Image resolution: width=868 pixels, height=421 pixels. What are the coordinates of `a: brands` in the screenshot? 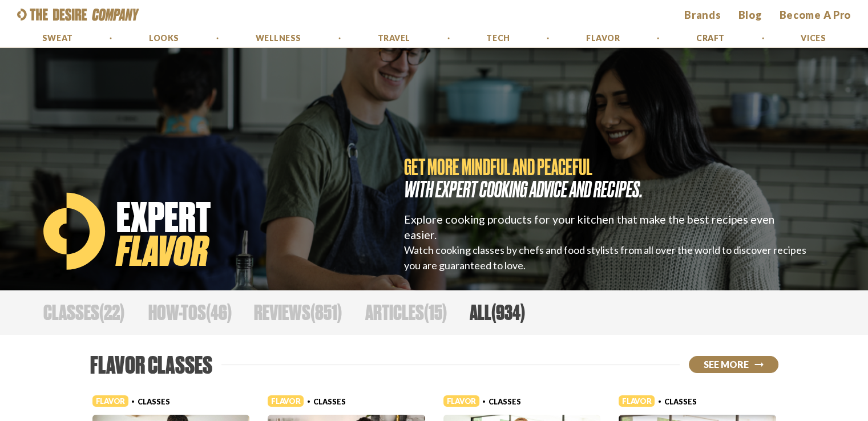 It's located at (703, 15).